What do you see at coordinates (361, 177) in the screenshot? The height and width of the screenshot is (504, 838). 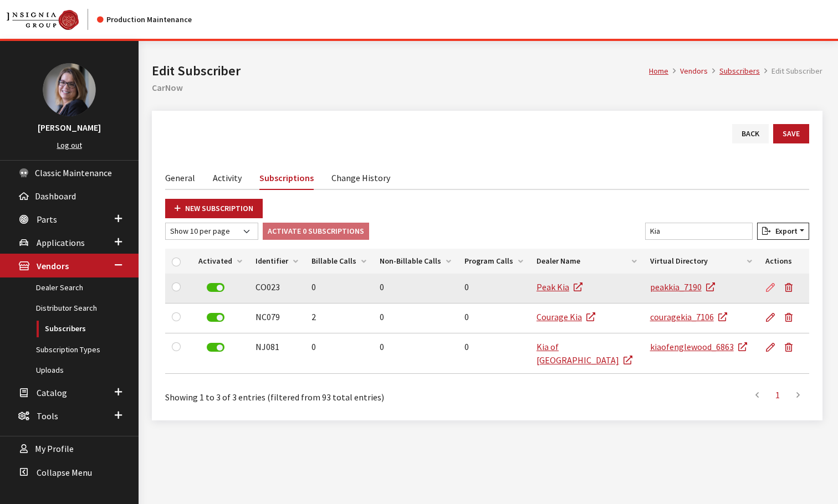 I see `a: Change History` at bounding box center [361, 177].